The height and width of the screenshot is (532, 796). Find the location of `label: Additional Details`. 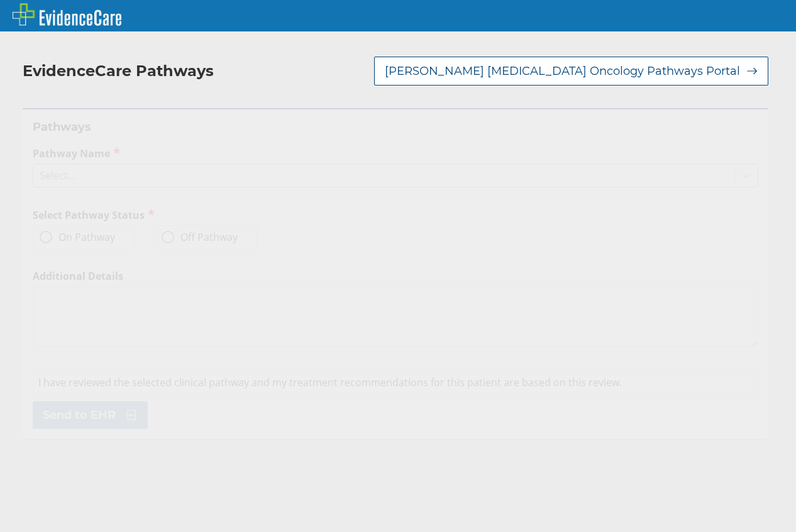

label: Additional Details is located at coordinates (396, 276).